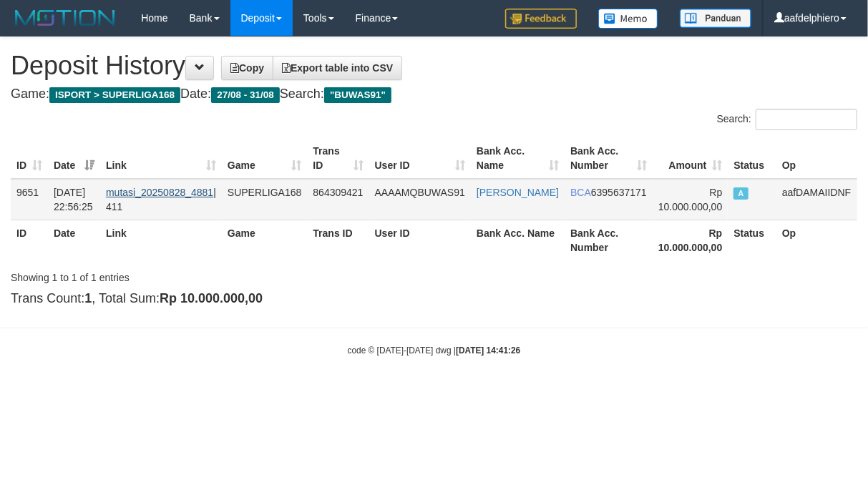 The height and width of the screenshot is (490, 868). Describe the element at coordinates (29, 200) in the screenshot. I see `td: 9651` at that location.